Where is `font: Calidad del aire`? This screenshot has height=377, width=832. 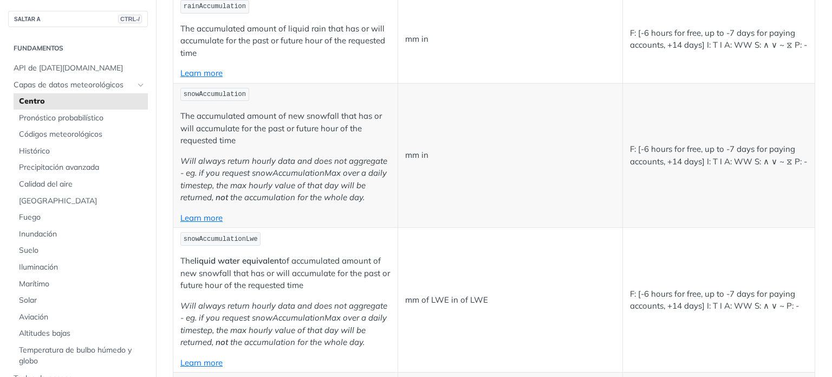 font: Calidad del aire is located at coordinates (46, 184).